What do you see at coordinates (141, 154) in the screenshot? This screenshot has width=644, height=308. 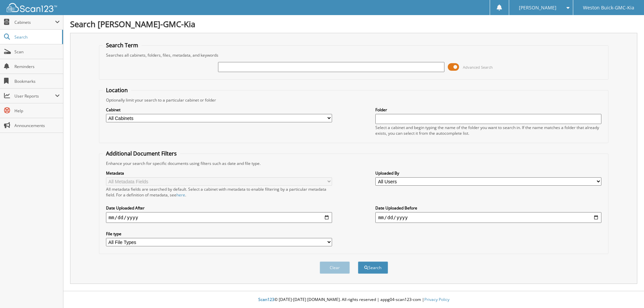 I see `legend: Additional Document Filters` at bounding box center [141, 154].